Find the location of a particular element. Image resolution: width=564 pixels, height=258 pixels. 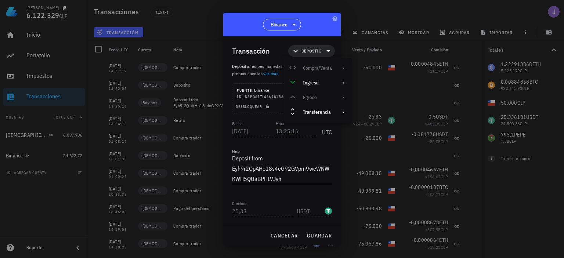

span: guardar is located at coordinates (319, 236).